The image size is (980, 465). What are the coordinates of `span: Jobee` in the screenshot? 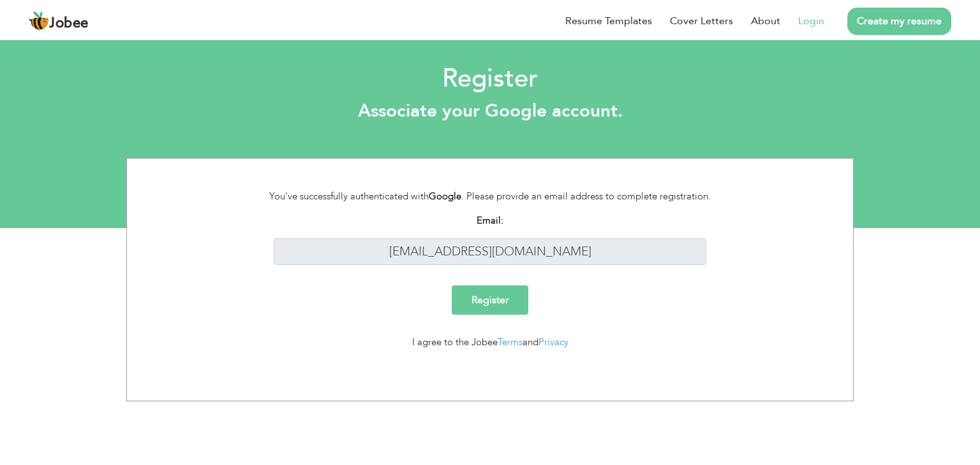 It's located at (69, 24).